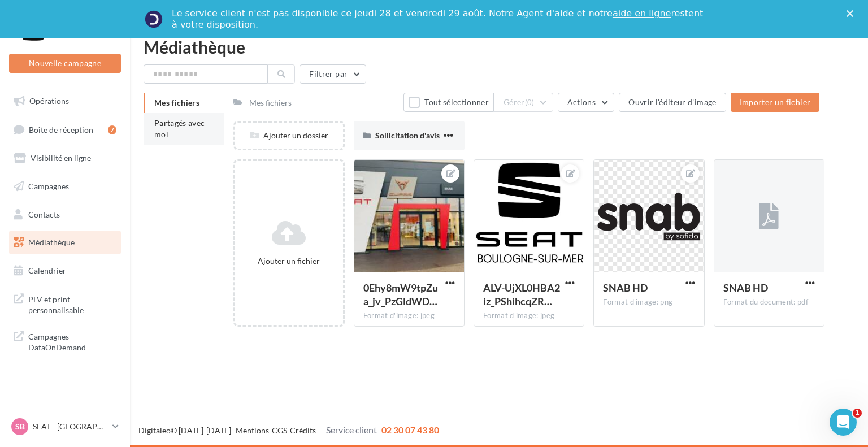 This screenshot has width=868, height=447. What do you see at coordinates (289, 136) in the screenshot?
I see `div: Ajouter un dossier` at bounding box center [289, 136].